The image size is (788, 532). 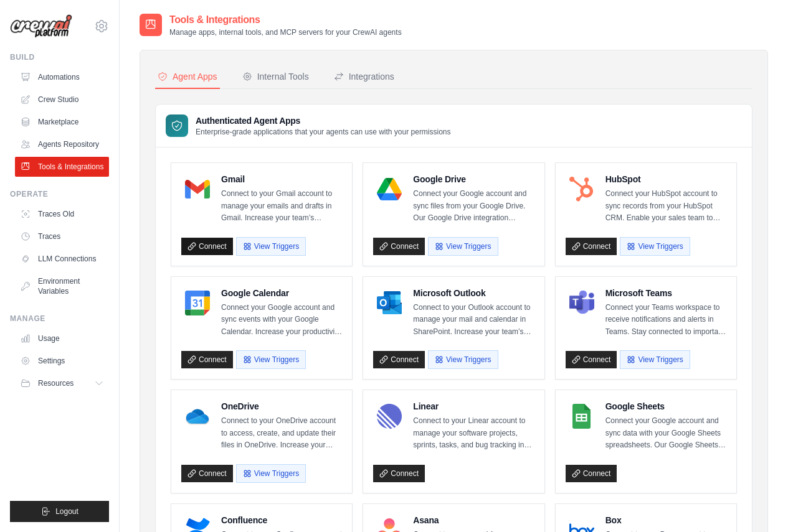 What do you see at coordinates (389, 416) in the screenshot?
I see `img: Linear Logo` at bounding box center [389, 416].